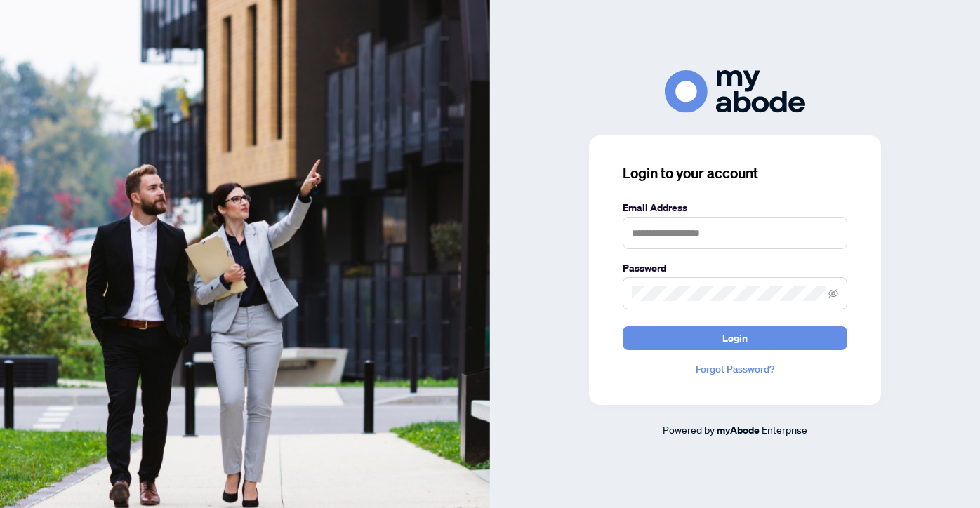  What do you see at coordinates (738, 430) in the screenshot?
I see `a: myAbode` at bounding box center [738, 430].